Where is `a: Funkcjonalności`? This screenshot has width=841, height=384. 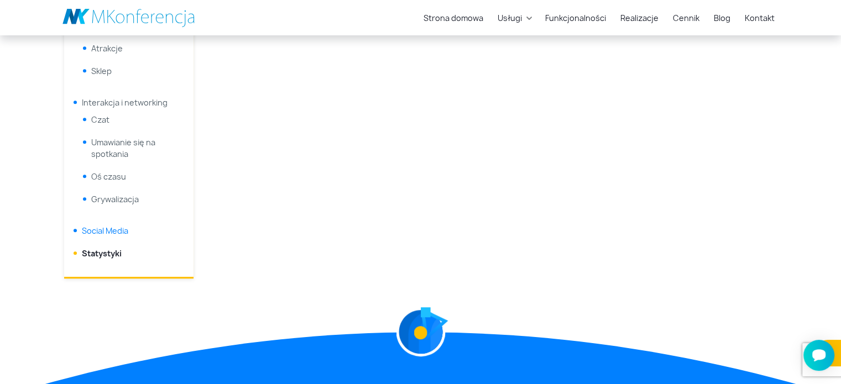
a: Funkcjonalności is located at coordinates (575, 18).